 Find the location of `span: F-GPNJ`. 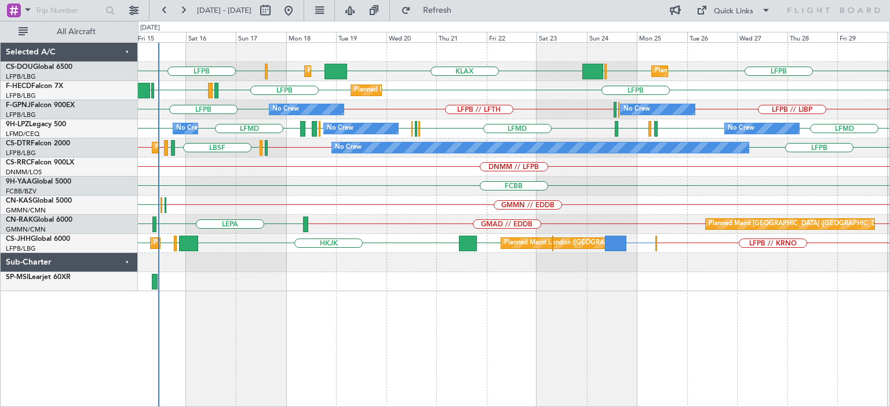

span: F-GPNJ is located at coordinates (18, 105).